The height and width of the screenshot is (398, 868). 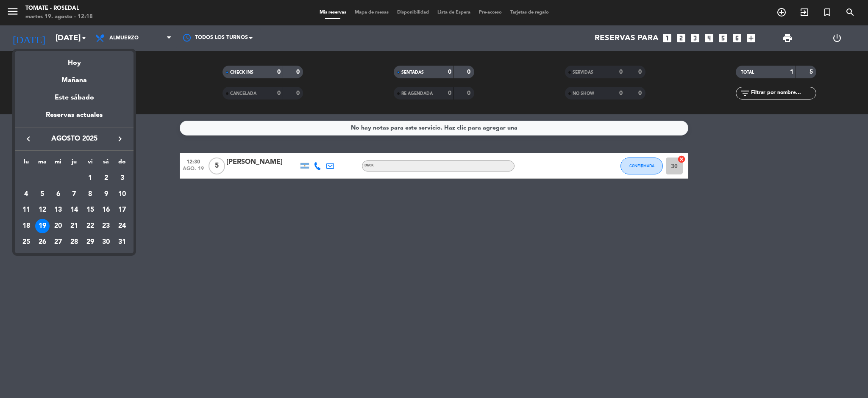 I want to click on td: 17 de agosto de 2025, so click(x=122, y=210).